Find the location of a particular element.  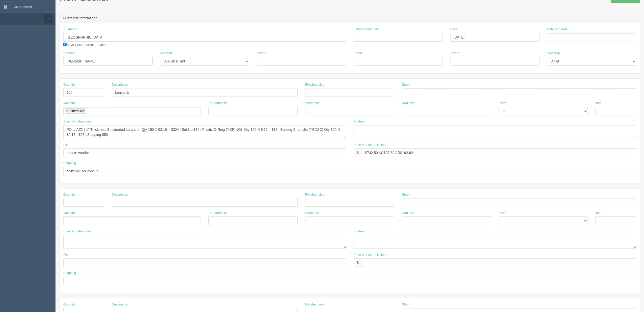

label: Account is located at coordinates (166, 53).